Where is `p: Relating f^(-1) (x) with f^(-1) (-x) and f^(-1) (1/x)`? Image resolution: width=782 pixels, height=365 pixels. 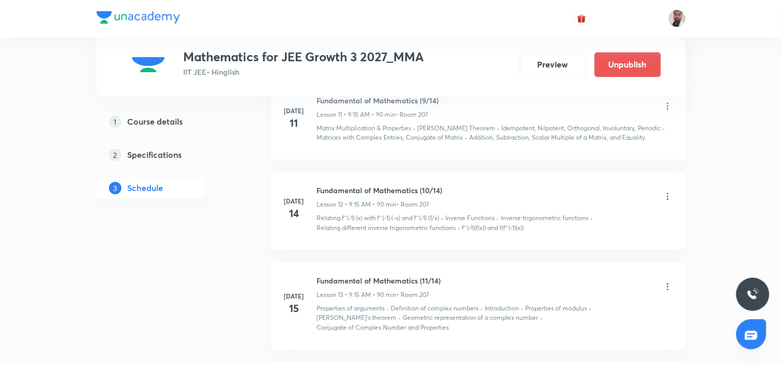
p: Relating f^(-1) (x) with f^(-1) (-x) and f^(-1) (1/x) is located at coordinates (378, 219).